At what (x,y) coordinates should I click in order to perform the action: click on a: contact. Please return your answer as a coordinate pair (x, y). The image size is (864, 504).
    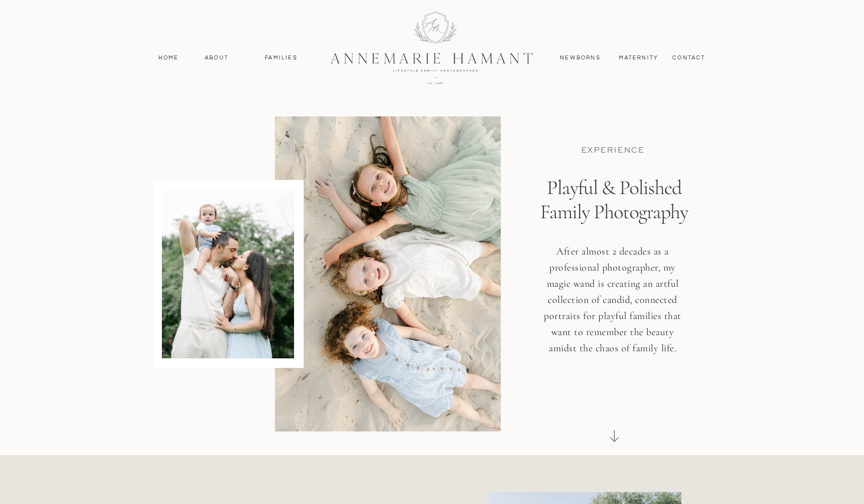
    Looking at the image, I should click on (689, 58).